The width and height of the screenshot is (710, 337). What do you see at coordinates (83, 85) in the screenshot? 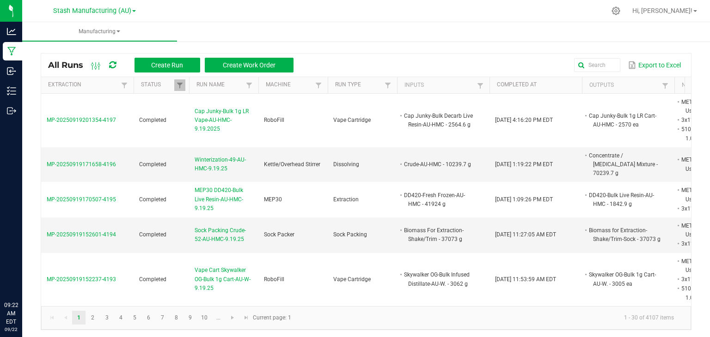
I see `a: ExtractionSortable` at bounding box center [83, 85].